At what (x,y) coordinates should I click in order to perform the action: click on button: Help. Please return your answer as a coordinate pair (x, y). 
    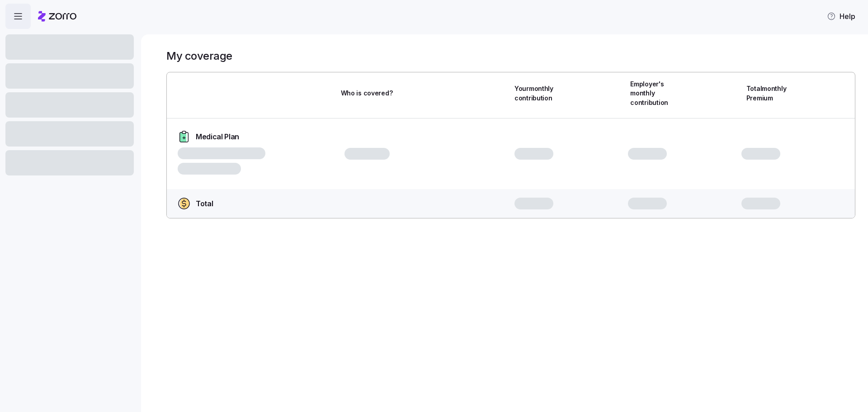
    Looking at the image, I should click on (840, 16).